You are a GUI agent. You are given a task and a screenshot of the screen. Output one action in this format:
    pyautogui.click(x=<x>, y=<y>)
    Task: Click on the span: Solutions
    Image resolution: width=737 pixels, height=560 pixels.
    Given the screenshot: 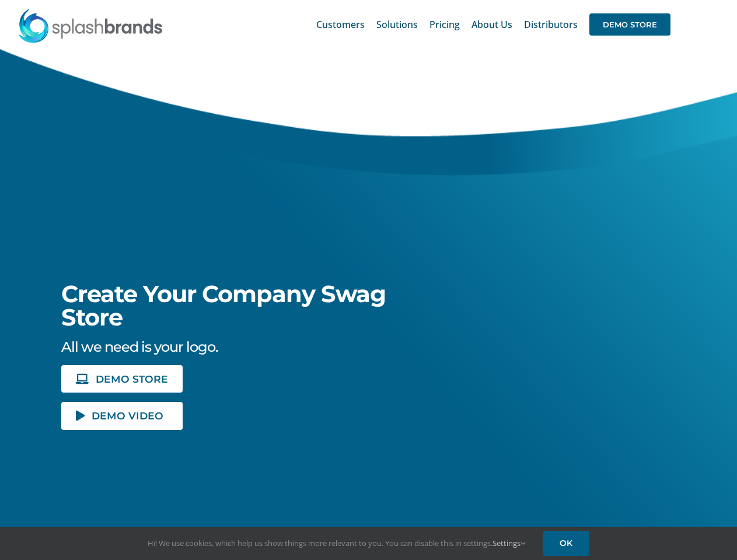 What is the action you would take?
    pyautogui.click(x=397, y=24)
    